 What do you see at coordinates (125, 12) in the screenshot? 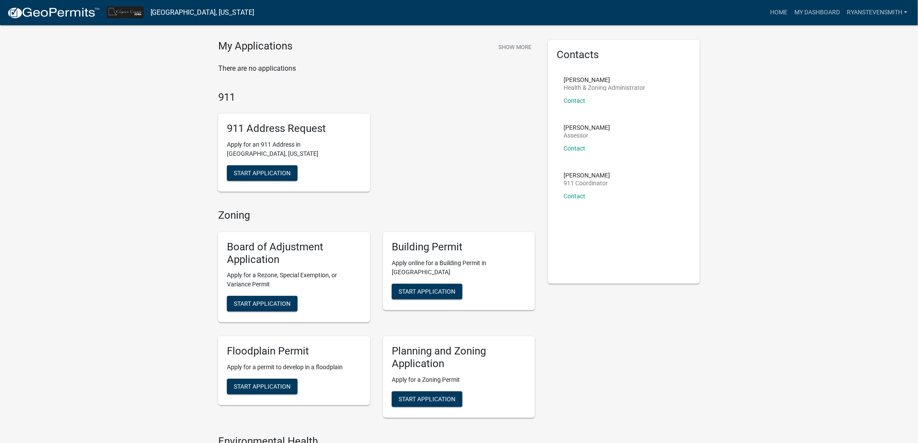
I see `img: Clayton County, Iowa` at bounding box center [125, 12].